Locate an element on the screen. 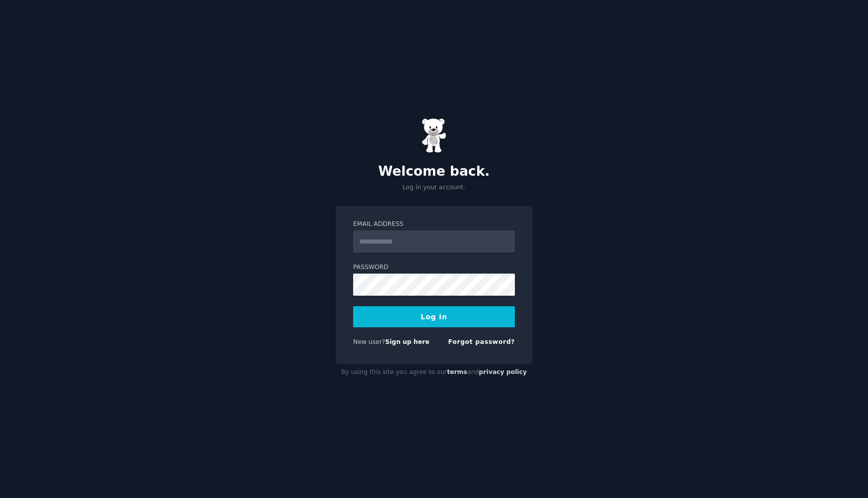  a: privacy policy is located at coordinates (503, 372).